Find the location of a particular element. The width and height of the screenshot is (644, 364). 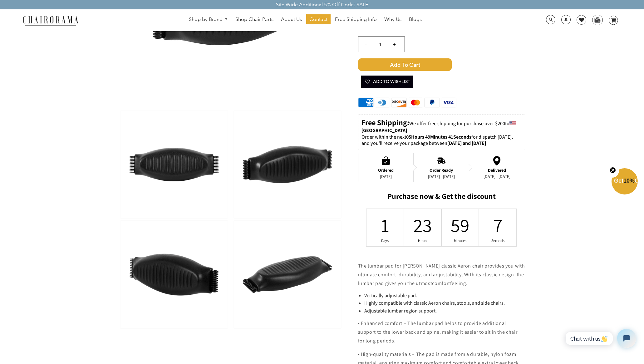

span: comfort is located at coordinates (441, 283).